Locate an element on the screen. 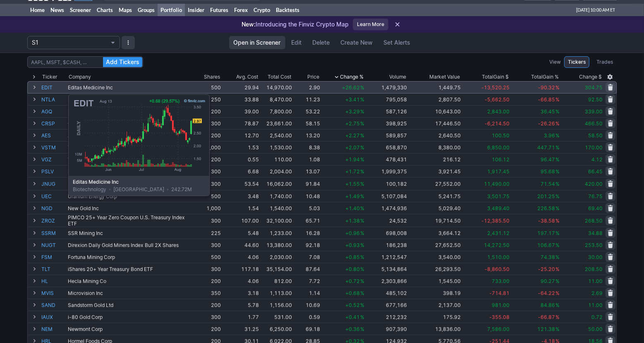 The height and width of the screenshot is (343, 644). div: CRISPR Therapeutics AG is located at coordinates (129, 123).